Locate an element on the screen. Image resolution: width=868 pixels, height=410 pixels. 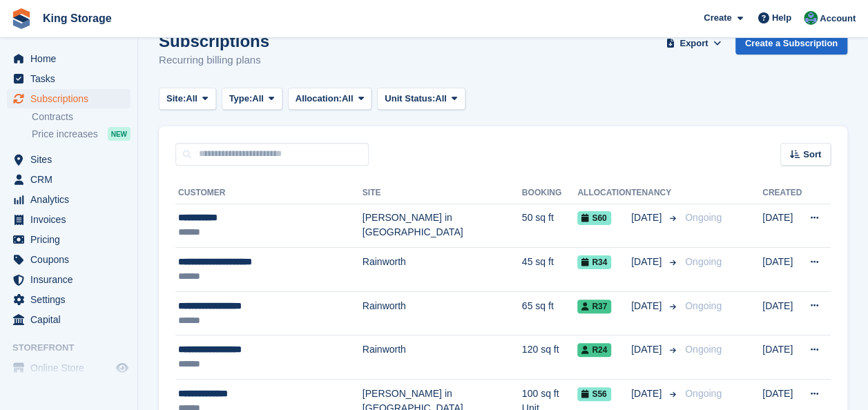
span: Capital is located at coordinates (72, 320).